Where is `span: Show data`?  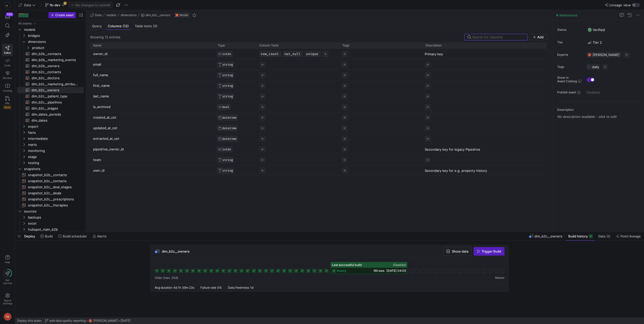 span: Show data is located at coordinates (460, 251).